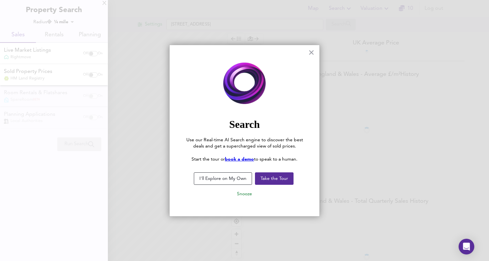 This screenshot has width=489, height=261. Describe the element at coordinates (239, 159) in the screenshot. I see `a: book a demo` at that location.